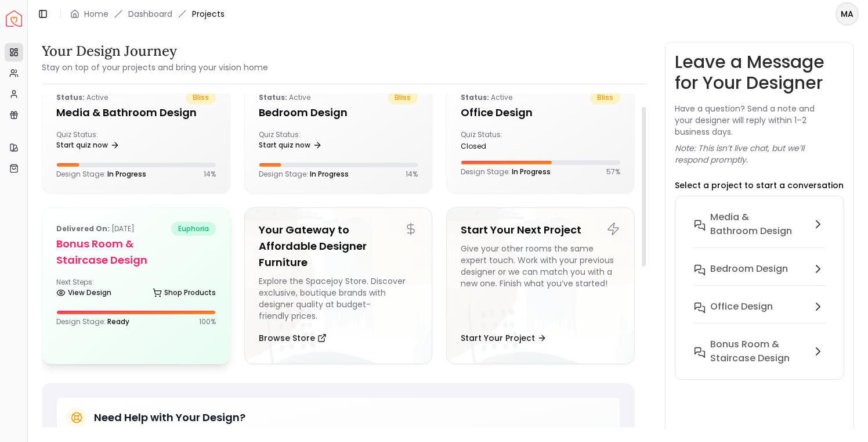 This screenshot has height=442, width=868. I want to click on a: View Design, so click(84, 293).